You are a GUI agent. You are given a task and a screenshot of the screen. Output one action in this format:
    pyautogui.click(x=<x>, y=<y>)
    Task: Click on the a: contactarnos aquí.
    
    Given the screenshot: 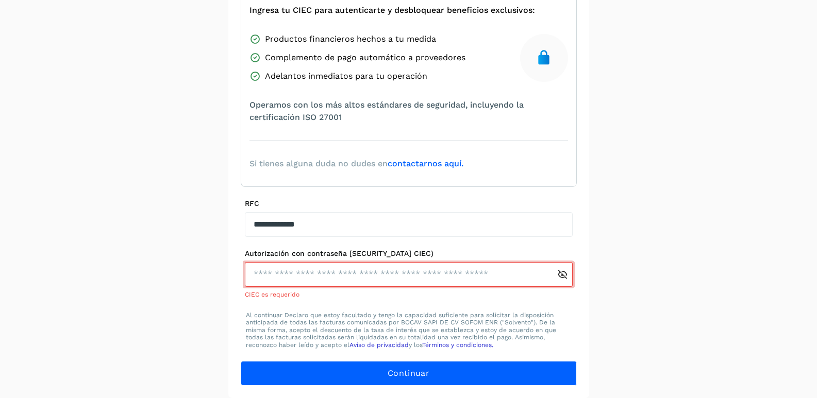 What is the action you would take?
    pyautogui.click(x=425, y=163)
    